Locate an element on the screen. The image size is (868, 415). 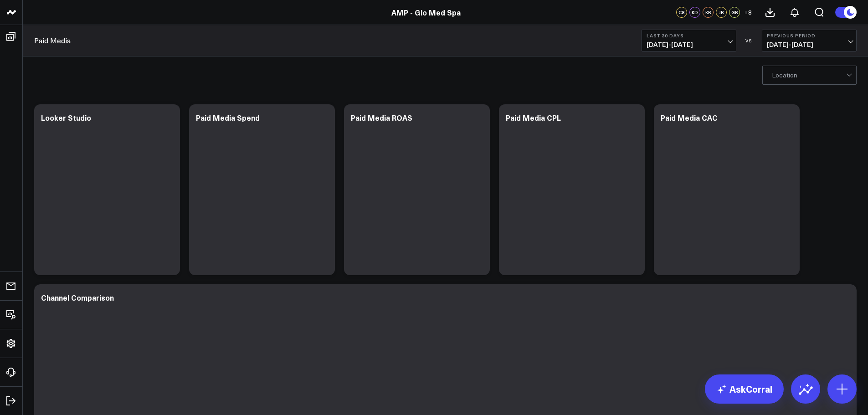
div: Paid Media Spend is located at coordinates (228, 118).